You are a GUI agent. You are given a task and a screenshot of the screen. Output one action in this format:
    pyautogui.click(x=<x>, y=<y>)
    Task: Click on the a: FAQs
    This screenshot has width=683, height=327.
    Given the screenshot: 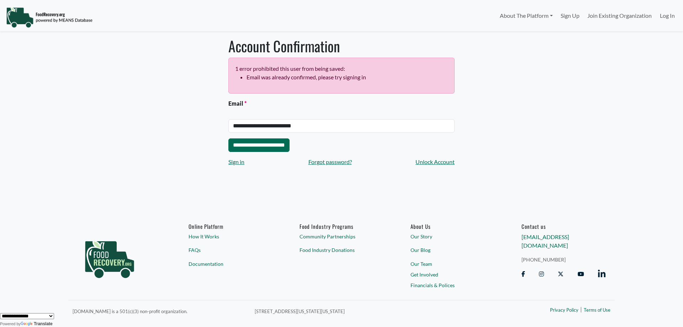 What is the action you would take?
    pyautogui.click(x=230, y=250)
    